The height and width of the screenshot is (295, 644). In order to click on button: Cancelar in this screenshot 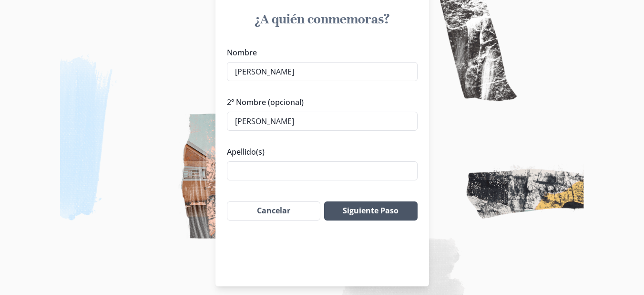, I will do `click(273, 211)`.